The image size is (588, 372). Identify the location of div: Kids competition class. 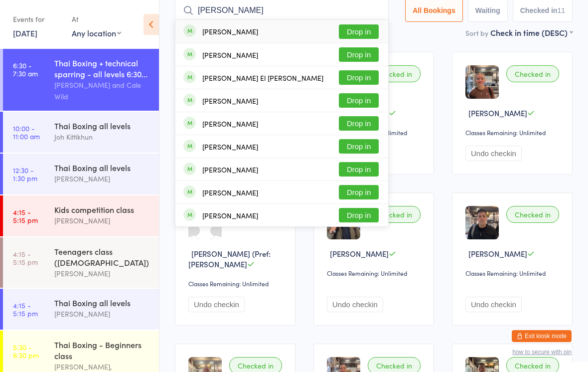
(102, 210).